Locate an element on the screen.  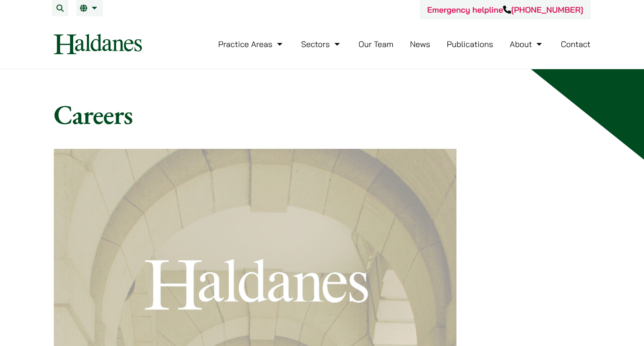
a: About is located at coordinates (527, 44).